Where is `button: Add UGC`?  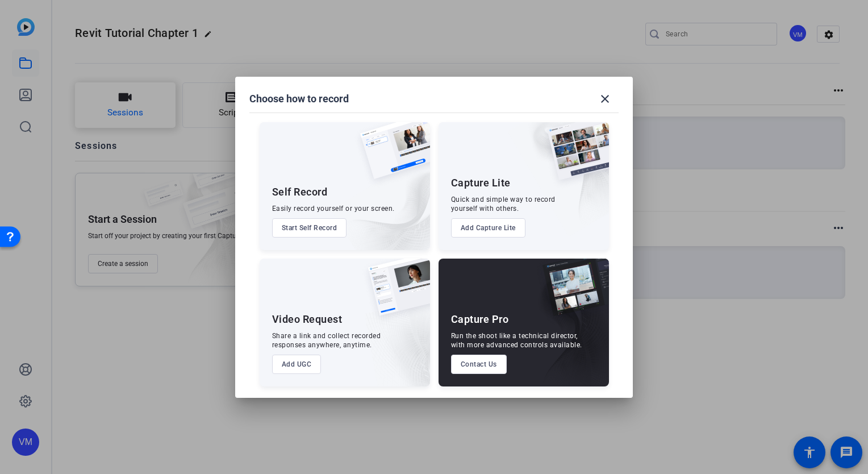 button: Add UGC is located at coordinates (297, 364).